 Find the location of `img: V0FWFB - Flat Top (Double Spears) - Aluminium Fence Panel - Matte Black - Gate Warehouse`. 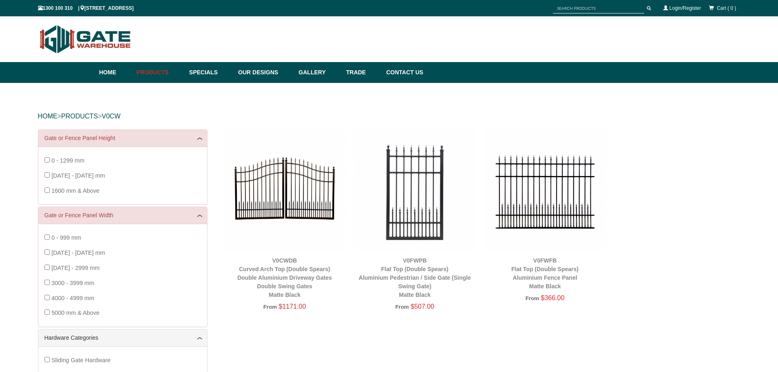

img: V0FWFB - Flat Top (Double Spears) - Aluminium Fence Panel - Matte Black - Gate Warehouse is located at coordinates (545, 190).